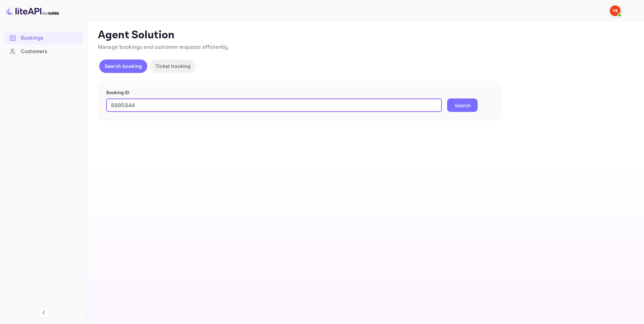 This screenshot has height=324, width=644. Describe the element at coordinates (462, 105) in the screenshot. I see `button: Search` at that location.